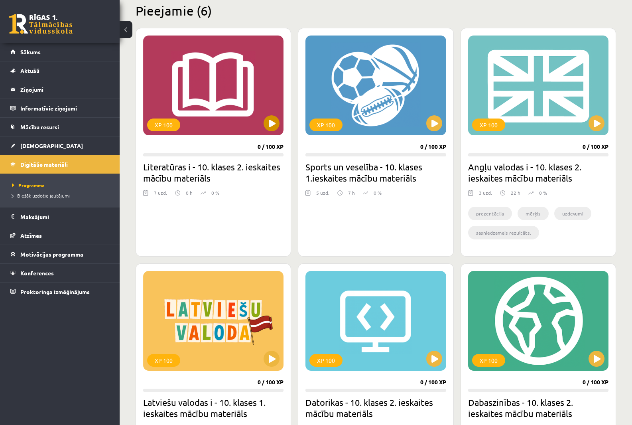 Image resolution: width=632 pixels, height=425 pixels. Describe the element at coordinates (28, 185) in the screenshot. I see `span: Programma` at that location.